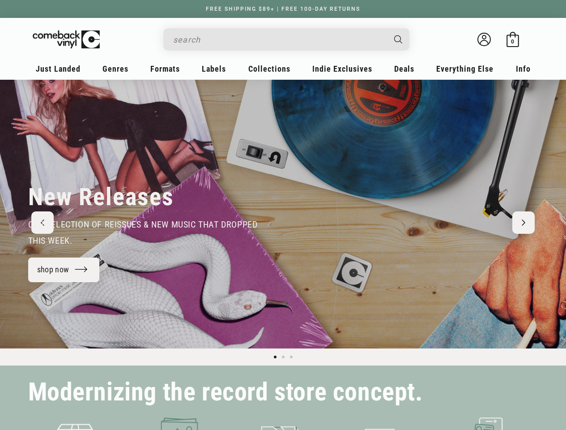 This screenshot has height=430, width=566. What do you see at coordinates (523, 68) in the screenshot?
I see `span: Info` at bounding box center [523, 68].